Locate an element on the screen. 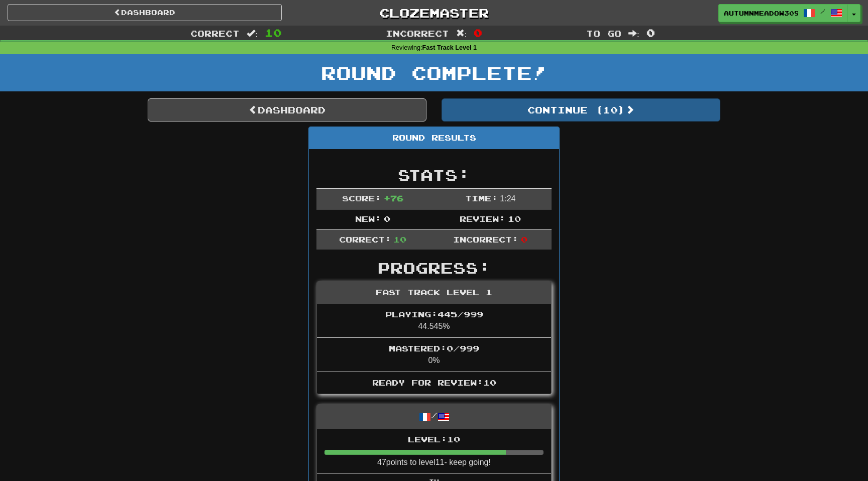 The image size is (868, 481). li: 44.545% is located at coordinates (434, 321).